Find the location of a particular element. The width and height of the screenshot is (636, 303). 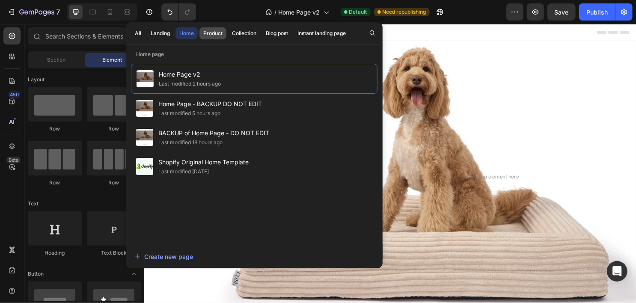

input: Search Sections & Elements is located at coordinates (84, 36).